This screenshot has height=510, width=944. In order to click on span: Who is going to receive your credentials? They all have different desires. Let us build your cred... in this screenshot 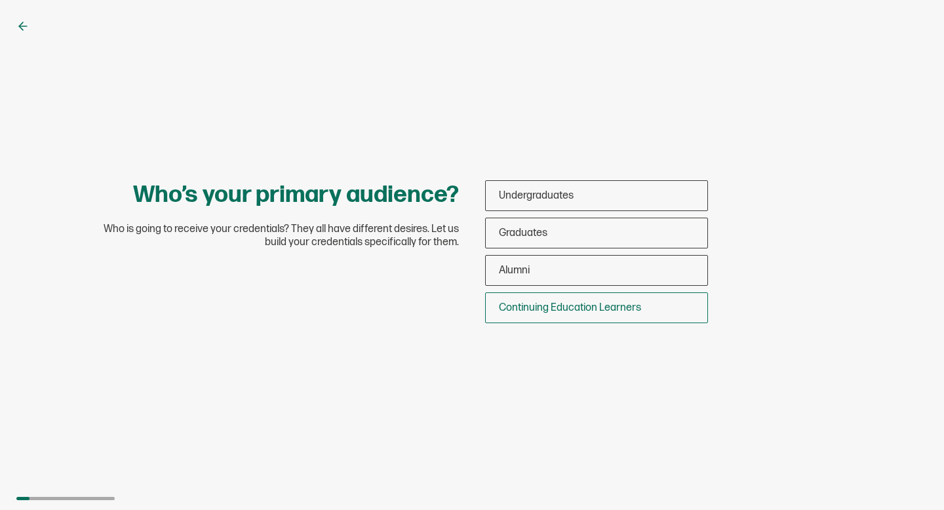, I will do `click(275, 236)`.